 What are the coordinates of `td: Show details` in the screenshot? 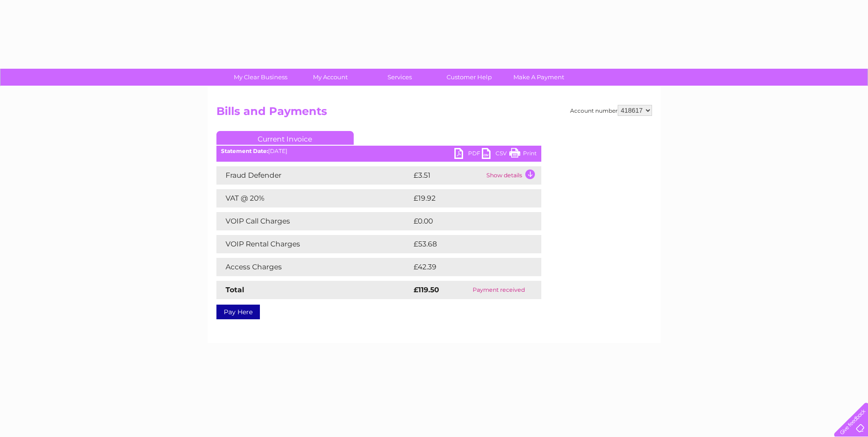 It's located at (512, 175).